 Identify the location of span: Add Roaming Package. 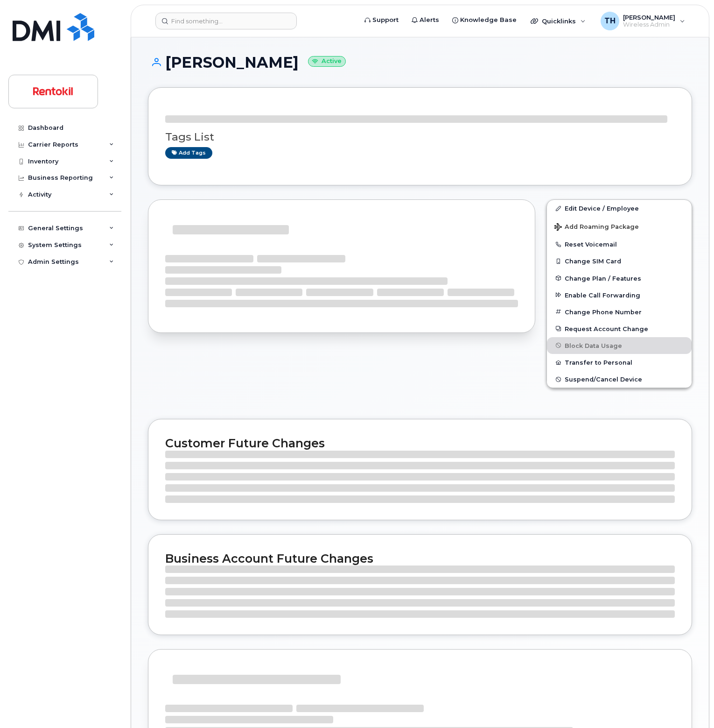
(596, 227).